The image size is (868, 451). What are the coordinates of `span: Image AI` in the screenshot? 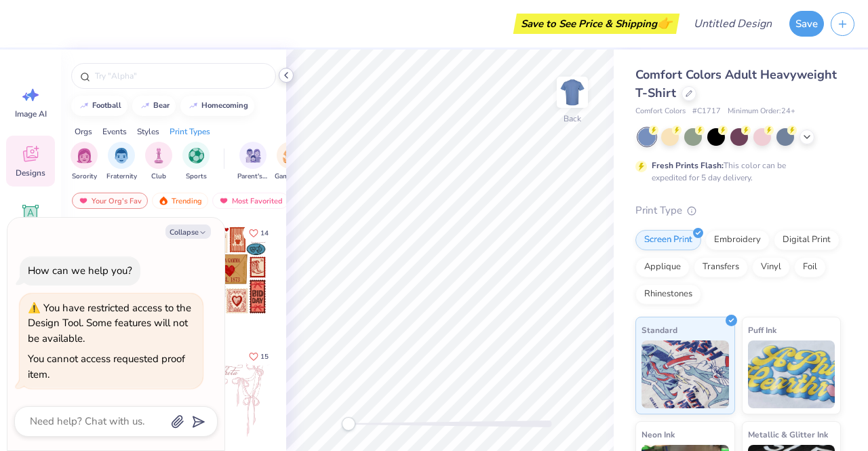 It's located at (30, 114).